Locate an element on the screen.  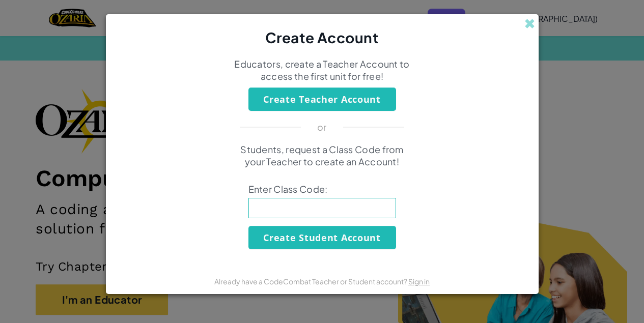
span: Enter Class Code: is located at coordinates (322, 189).